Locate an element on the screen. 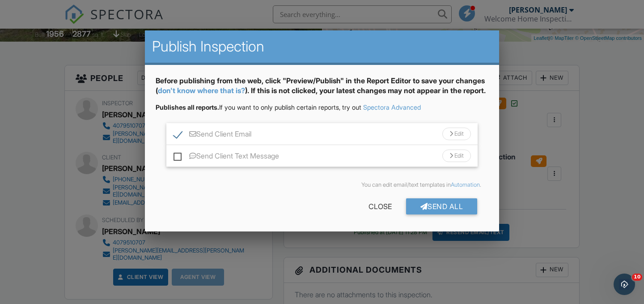 The width and height of the screenshot is (644, 304). a: don't know where that is? is located at coordinates (201, 91).